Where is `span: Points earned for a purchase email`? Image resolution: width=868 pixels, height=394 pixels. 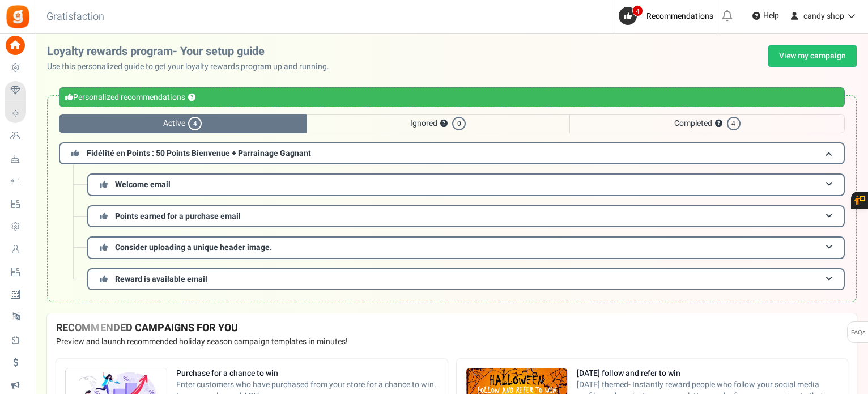
span: Points earned for a purchase email is located at coordinates (178, 216).